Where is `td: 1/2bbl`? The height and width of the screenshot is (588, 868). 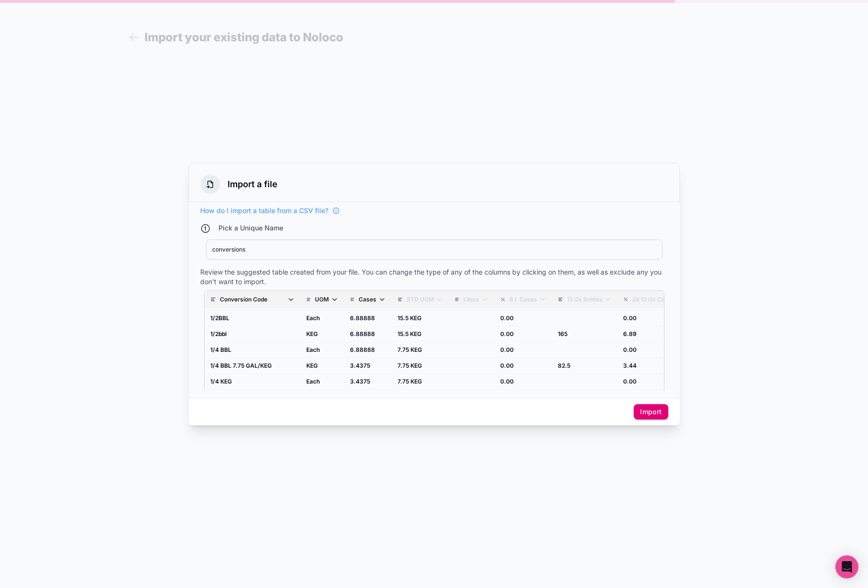
td: 1/2bbl is located at coordinates (252, 334).